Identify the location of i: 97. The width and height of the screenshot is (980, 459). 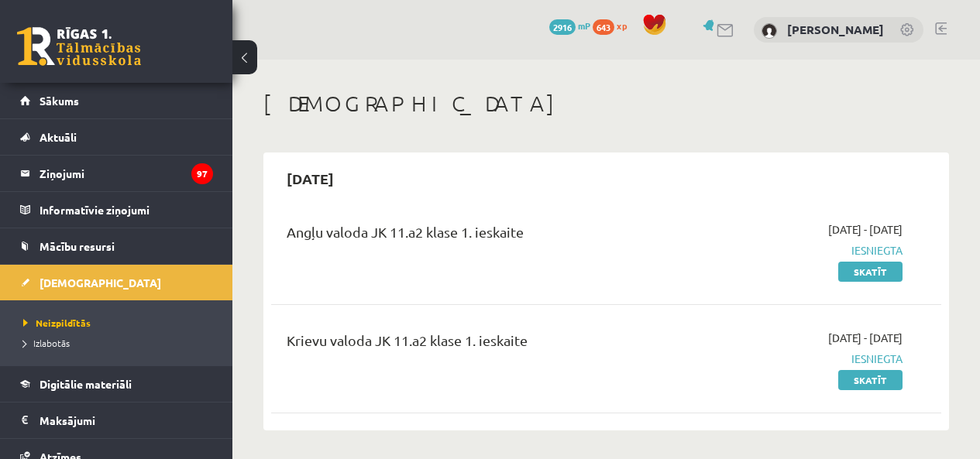
(202, 174).